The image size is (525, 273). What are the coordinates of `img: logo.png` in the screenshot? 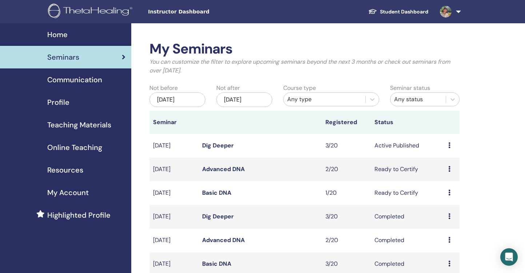 It's located at (91, 12).